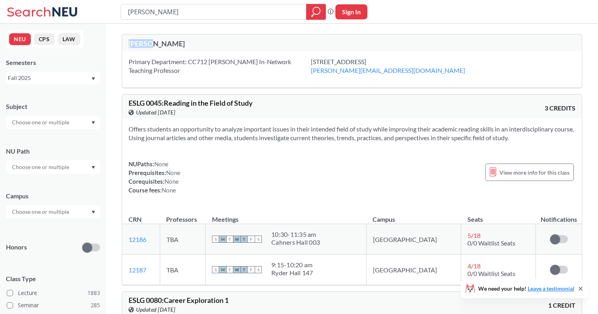 Image resolution: width=598 pixels, height=314 pixels. I want to click on div: NU Path, so click(53, 151).